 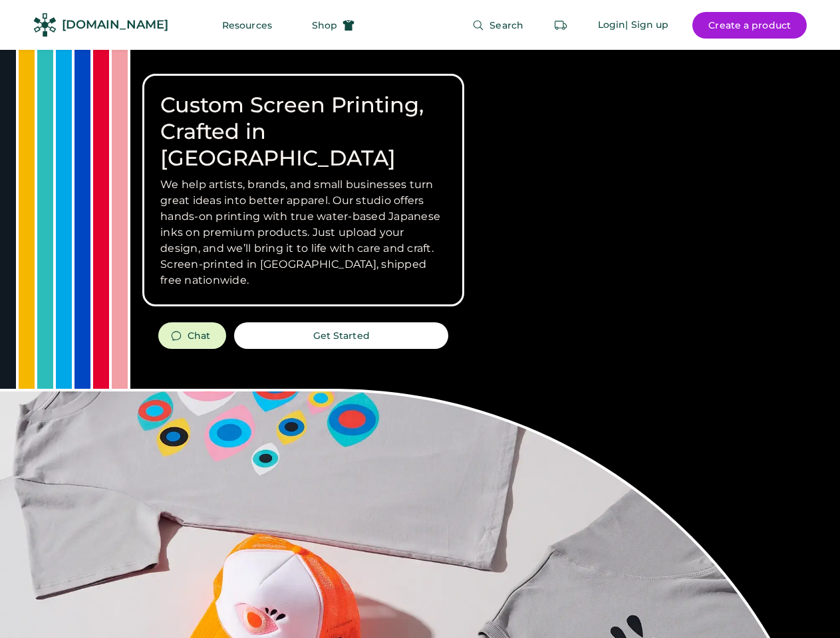 I want to click on div: | Sign up, so click(x=646, y=25).